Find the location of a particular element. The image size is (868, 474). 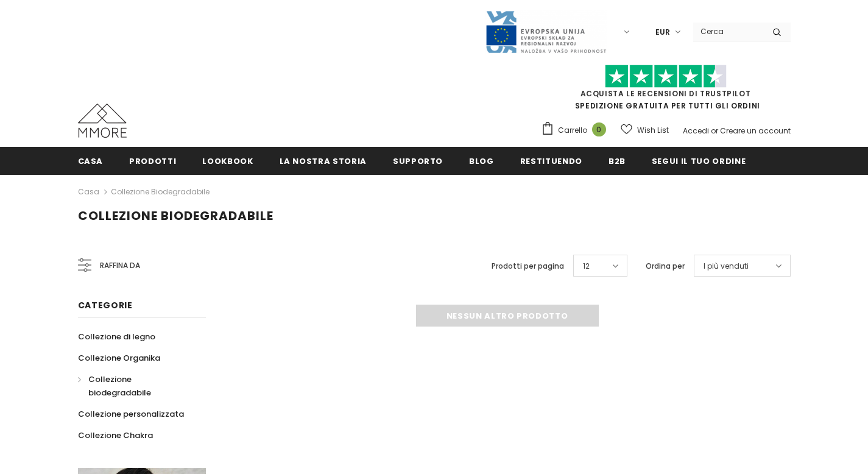

span: Collezione Organika is located at coordinates (118, 358).